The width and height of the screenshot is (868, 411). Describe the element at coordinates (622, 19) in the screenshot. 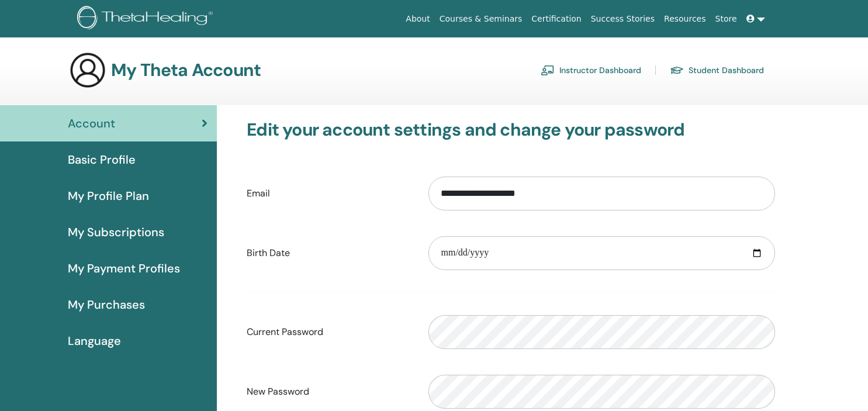

I see `a: Success Stories` at that location.